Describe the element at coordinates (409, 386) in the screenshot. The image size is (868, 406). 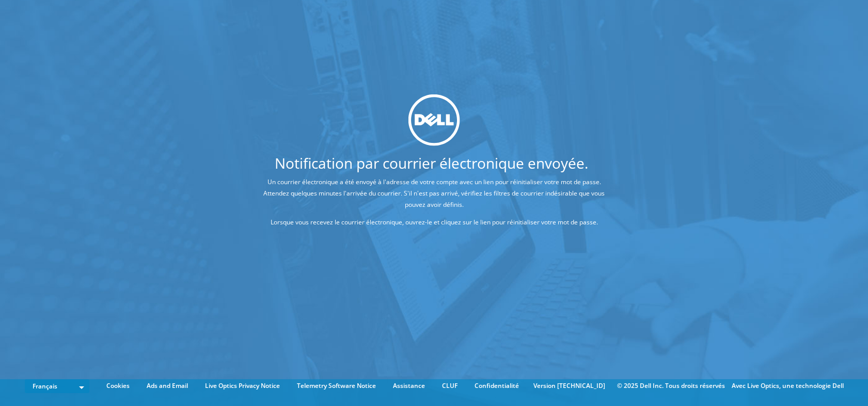
I see `a: Assistance` at that location.